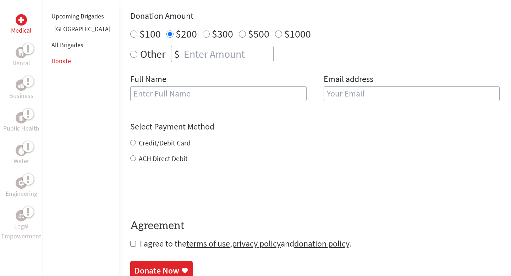 The height and width of the screenshot is (276, 511). What do you see at coordinates (21, 52) in the screenshot?
I see `img: Dental` at bounding box center [21, 52].